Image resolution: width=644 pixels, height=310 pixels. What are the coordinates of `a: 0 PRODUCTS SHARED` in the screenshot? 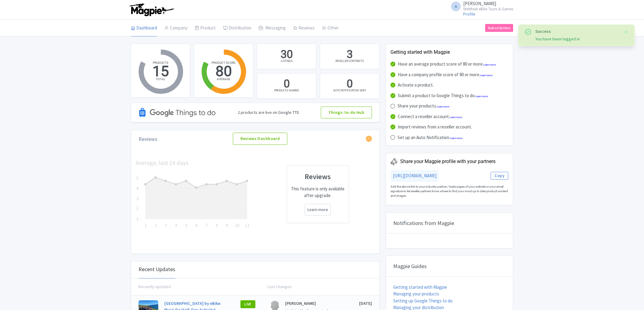 It's located at (286, 86).